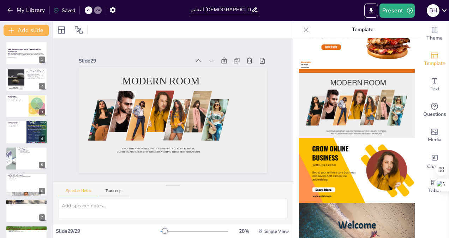 The width and height of the screenshot is (449, 238). Describe the element at coordinates (16, 123) in the screenshot. I see `p: مفهوم الاستخلاف` at that location.